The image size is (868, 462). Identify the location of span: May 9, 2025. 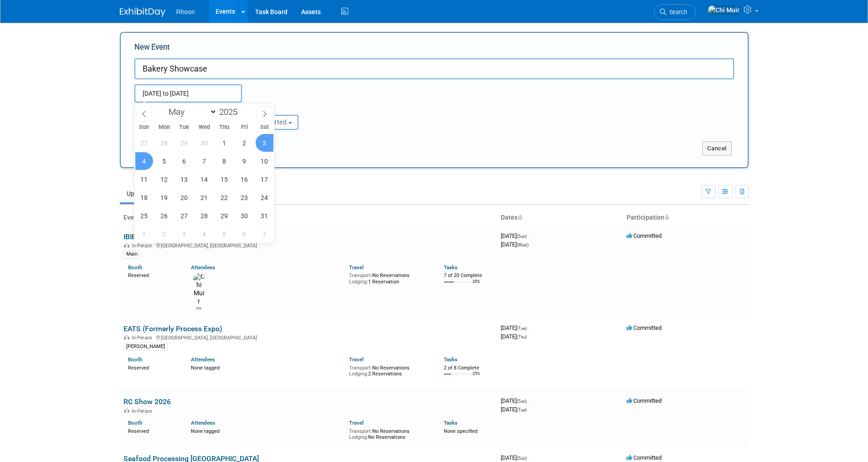
(244, 161).